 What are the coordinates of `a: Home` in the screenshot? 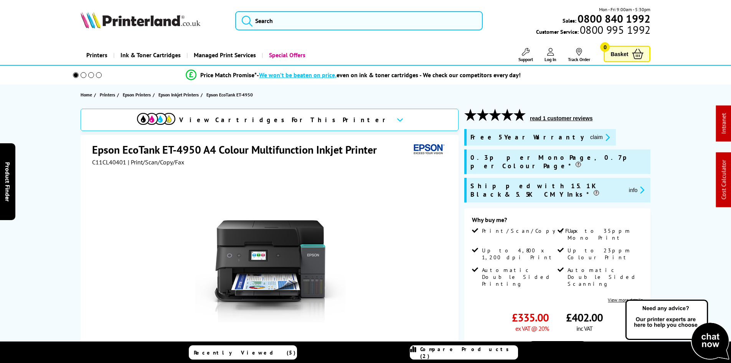 It's located at (87, 94).